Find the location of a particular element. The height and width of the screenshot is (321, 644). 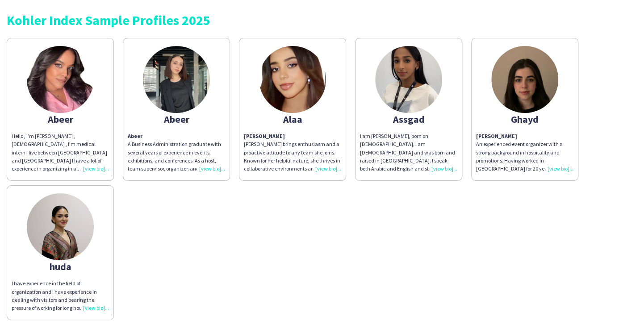

div: Kohler Index Sample Profiles 2025 is located at coordinates (322, 20).